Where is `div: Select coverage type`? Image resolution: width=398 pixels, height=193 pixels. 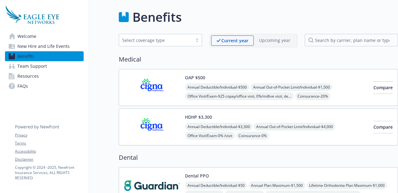 div: Select coverage type is located at coordinates (156, 40).